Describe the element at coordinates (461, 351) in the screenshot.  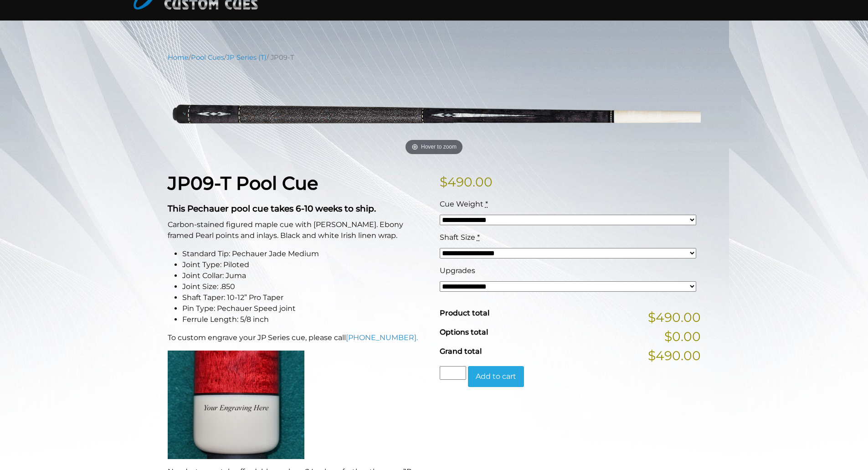
I see `span: Grand total` at that location.